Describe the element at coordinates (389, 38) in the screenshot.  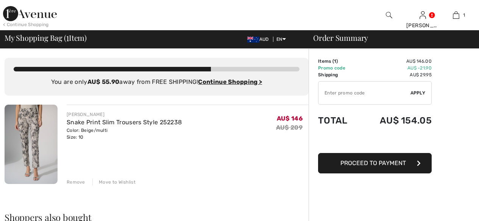
I see `div: Order Summary` at that location.